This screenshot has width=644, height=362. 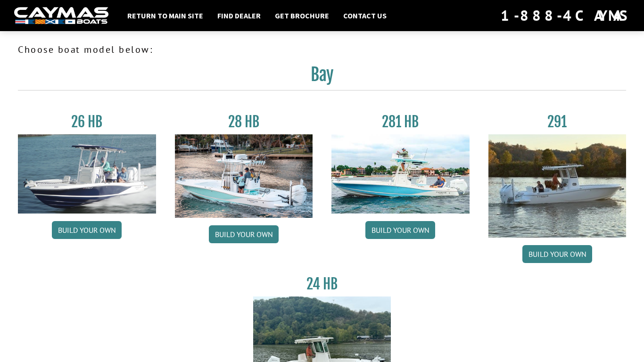 I want to click on img: 28-hb-twin.jpg, so click(x=400, y=174).